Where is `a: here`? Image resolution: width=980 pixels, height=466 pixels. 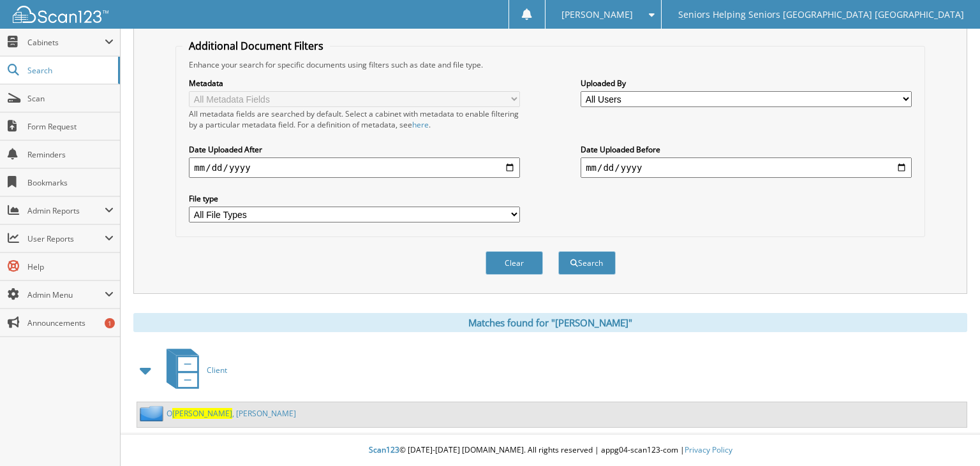 a: here is located at coordinates (420, 124).